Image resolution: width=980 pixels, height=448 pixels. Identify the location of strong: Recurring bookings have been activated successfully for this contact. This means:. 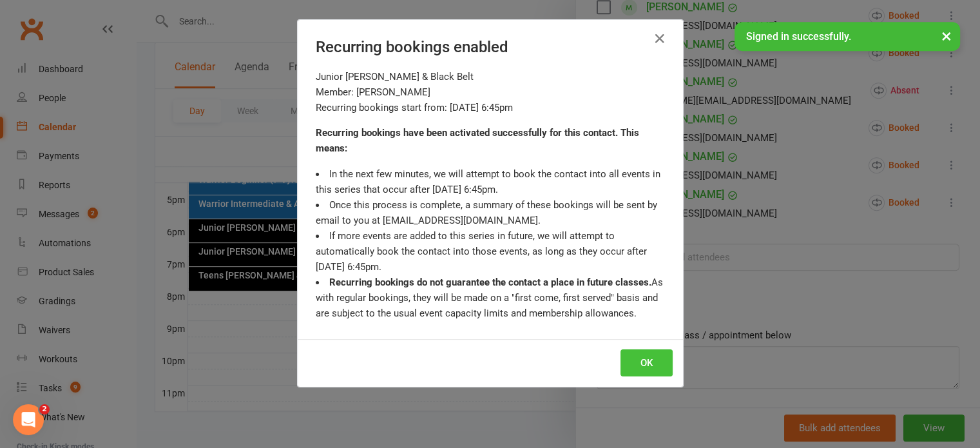
(478, 140).